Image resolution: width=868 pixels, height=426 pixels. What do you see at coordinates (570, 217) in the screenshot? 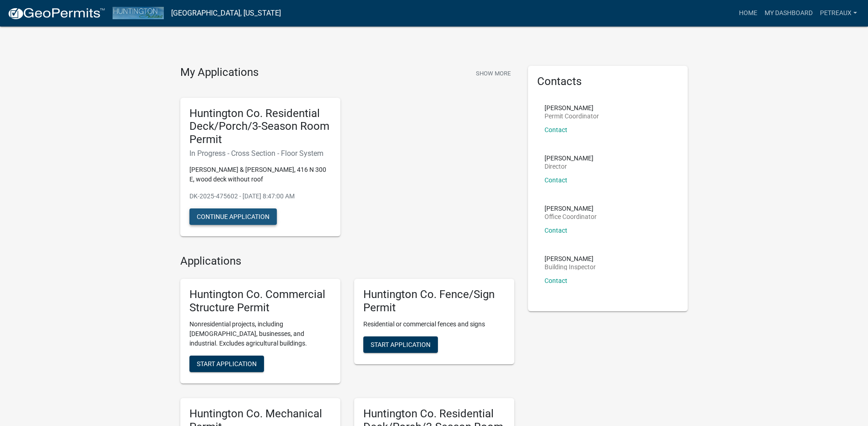
I see `p: Office Coordinator` at bounding box center [570, 217].